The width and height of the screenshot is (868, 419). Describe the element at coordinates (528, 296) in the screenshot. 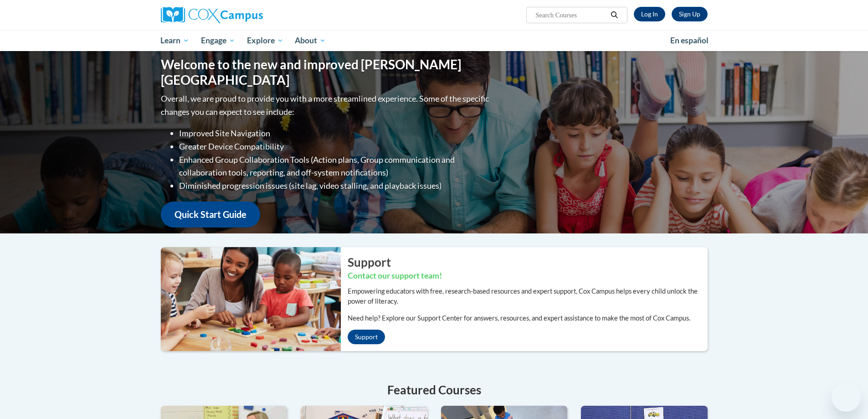

I see `p: Empowering educators with free, research-based resources and expert support, Cox Campus helps eve...` at that location.